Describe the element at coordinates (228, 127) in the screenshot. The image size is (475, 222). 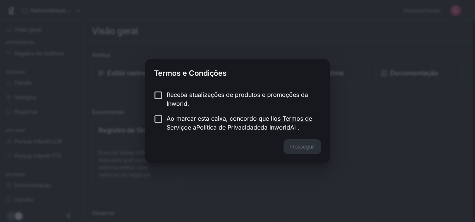
I see `font: Política de Privacidade` at that location.